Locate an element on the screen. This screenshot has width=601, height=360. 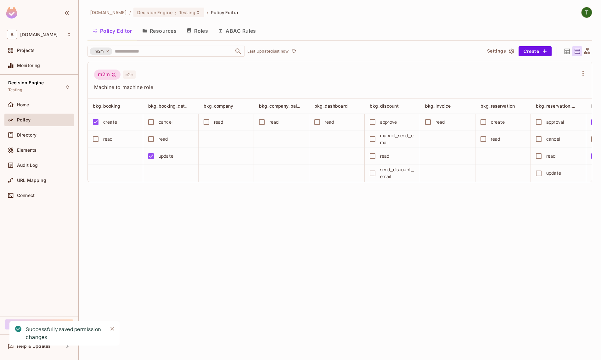
span: Click to refresh data is located at coordinates (293, 51).